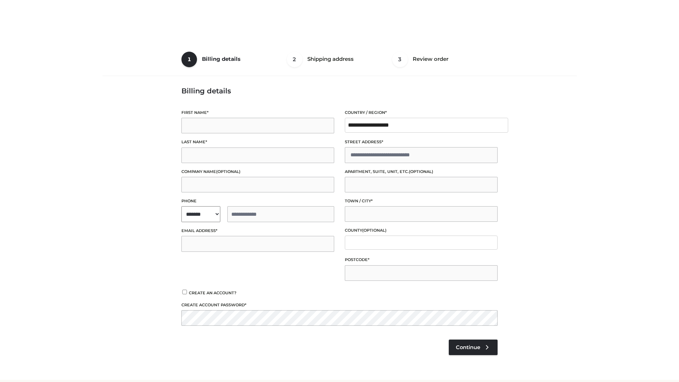 The width and height of the screenshot is (679, 382). I want to click on span: 1, so click(189, 59).